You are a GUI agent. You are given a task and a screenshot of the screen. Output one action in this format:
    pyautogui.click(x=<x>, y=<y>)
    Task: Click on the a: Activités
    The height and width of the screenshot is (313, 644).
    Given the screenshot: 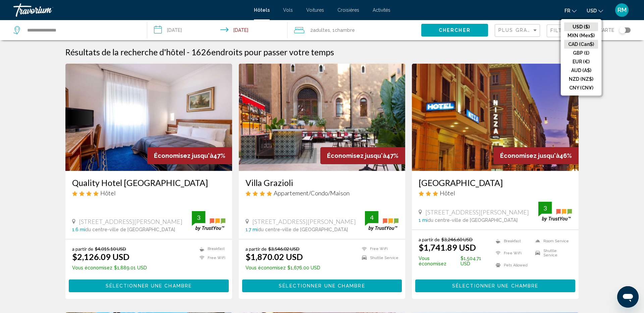 What is the action you would take?
    pyautogui.click(x=381, y=10)
    